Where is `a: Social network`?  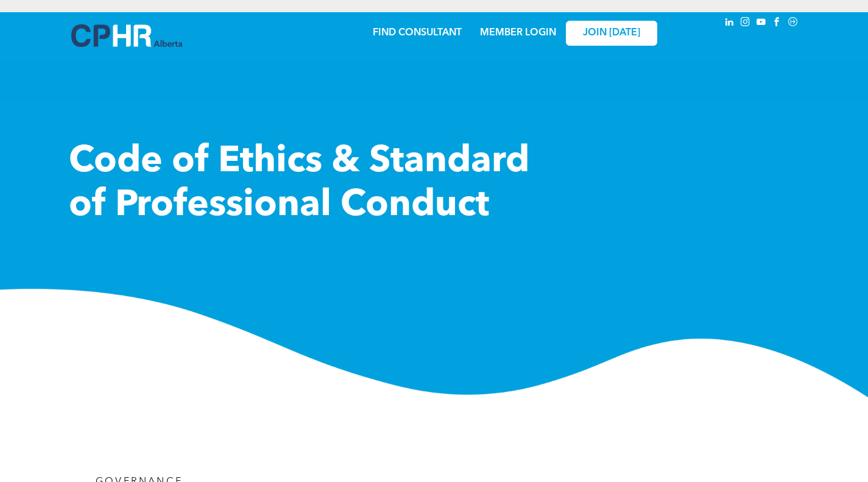
a: Social network is located at coordinates (793, 23).